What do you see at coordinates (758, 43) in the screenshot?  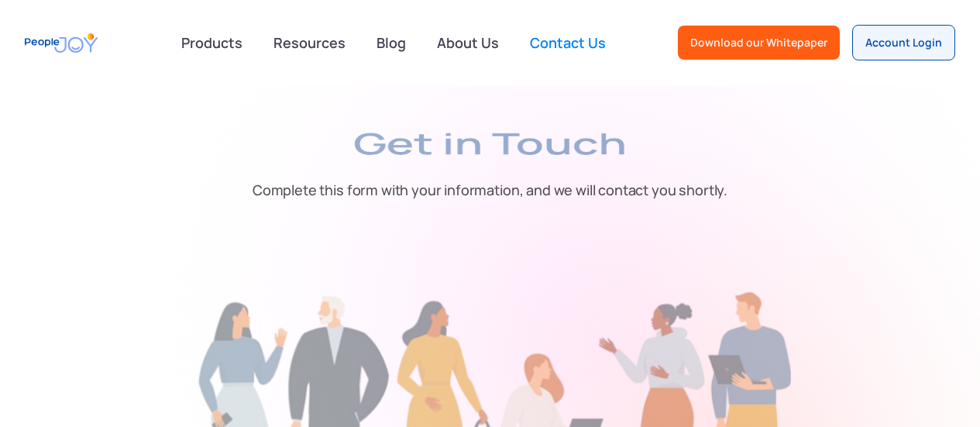 I see `a: Download our Whitepaper` at bounding box center [758, 43].